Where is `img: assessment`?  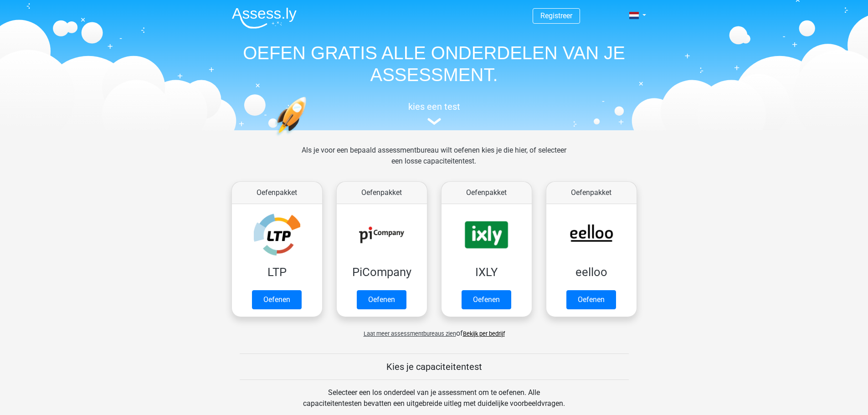
img: assessment is located at coordinates (434, 121).